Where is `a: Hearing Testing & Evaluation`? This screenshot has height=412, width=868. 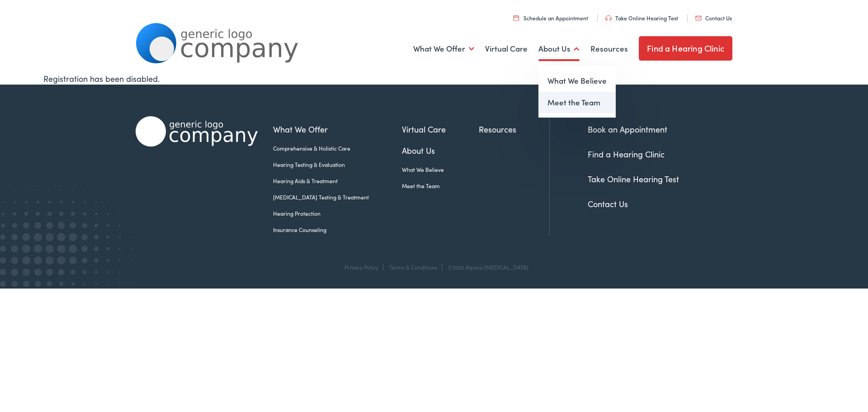
a: Hearing Testing & Evaluation is located at coordinates (337, 165).